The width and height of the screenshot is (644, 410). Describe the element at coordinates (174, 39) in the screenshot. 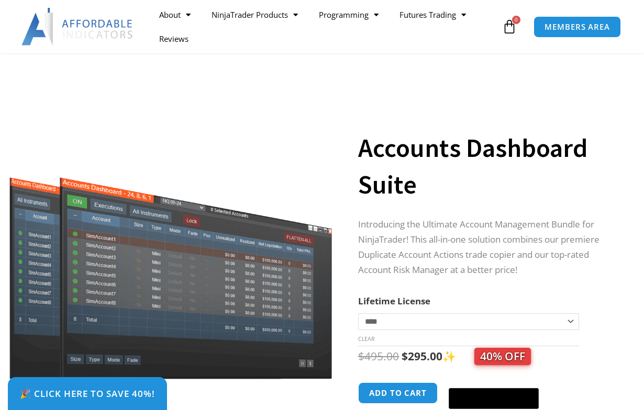

I see `a: Reviews` at that location.